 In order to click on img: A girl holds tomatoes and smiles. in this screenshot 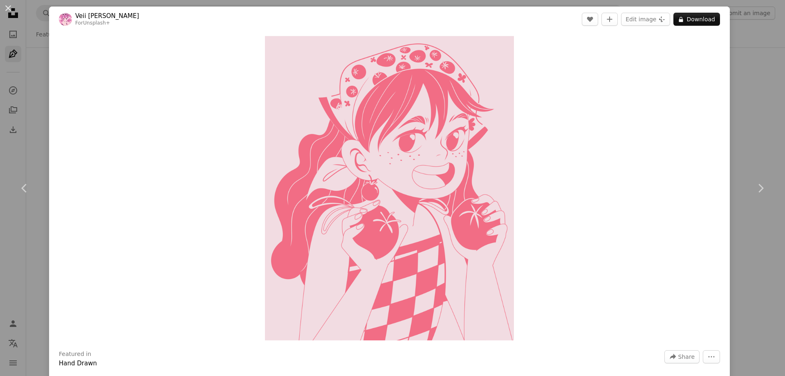, I will do `click(390, 188)`.